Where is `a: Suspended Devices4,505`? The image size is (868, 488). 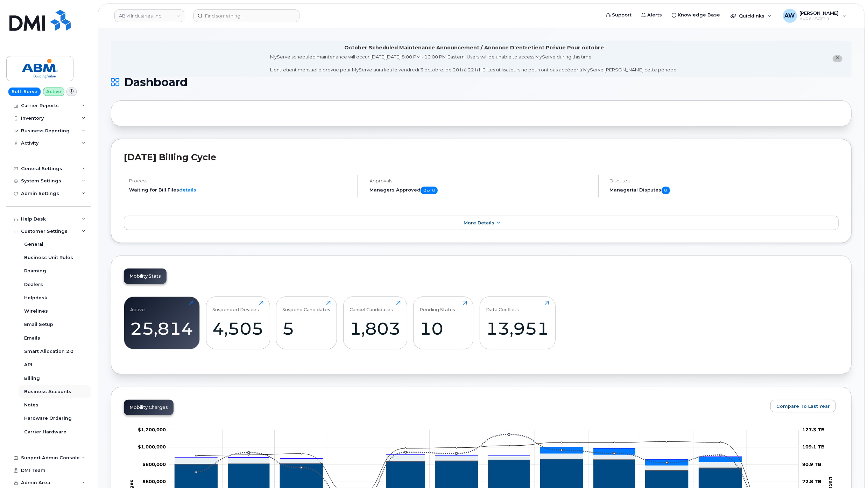
a: Suspended Devices4,505 is located at coordinates (238, 323).